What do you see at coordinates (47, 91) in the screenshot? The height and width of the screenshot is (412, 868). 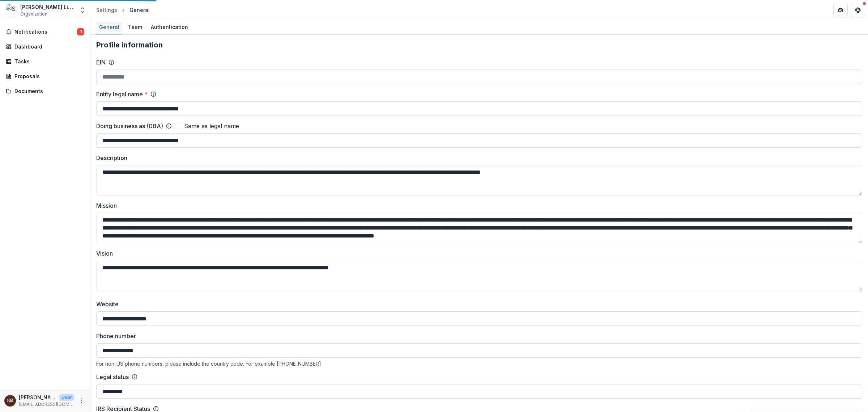 I see `div: Documents` at bounding box center [47, 91].